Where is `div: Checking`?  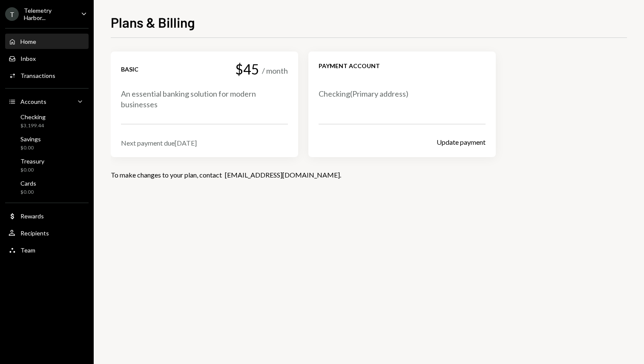
div: Checking is located at coordinates (33, 116).